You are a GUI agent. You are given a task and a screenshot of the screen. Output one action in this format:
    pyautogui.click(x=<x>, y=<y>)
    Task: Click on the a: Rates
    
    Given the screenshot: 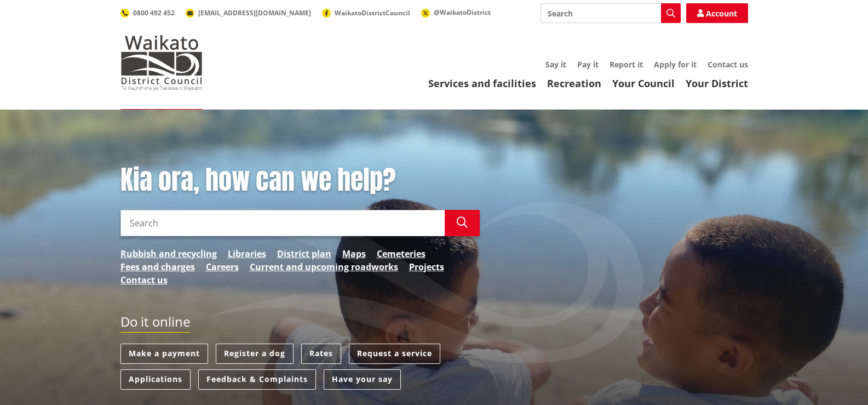 What is the action you would take?
    pyautogui.click(x=321, y=353)
    